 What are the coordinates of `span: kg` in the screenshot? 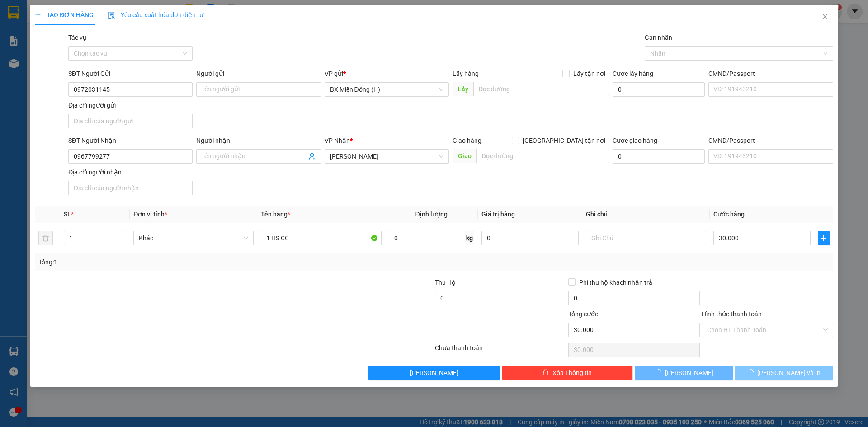 It's located at (470, 238).